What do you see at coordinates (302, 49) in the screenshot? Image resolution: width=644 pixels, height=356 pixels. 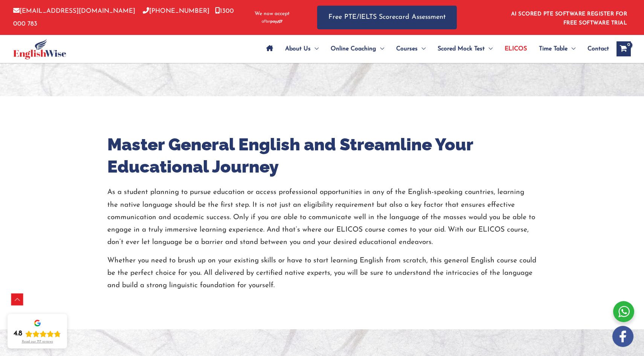 I see `a: About UsMenu Toggle` at bounding box center [302, 49].